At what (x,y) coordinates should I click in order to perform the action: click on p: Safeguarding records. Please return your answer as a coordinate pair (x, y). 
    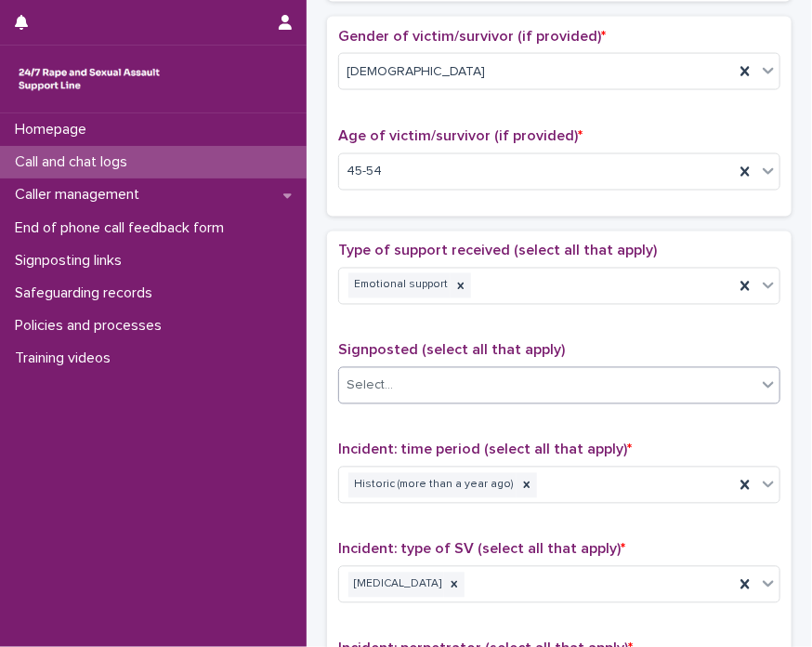
    Looking at the image, I should click on (88, 293).